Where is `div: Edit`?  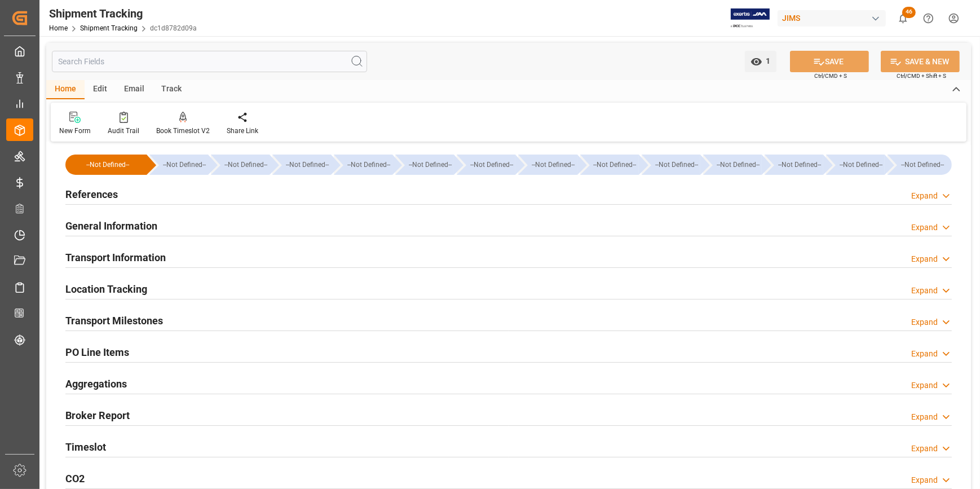 div: Edit is located at coordinates (100, 90).